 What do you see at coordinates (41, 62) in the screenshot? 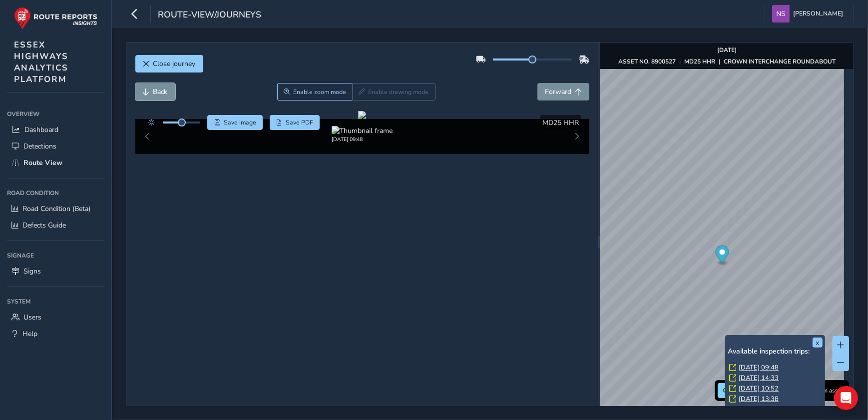
I see `span: ESSEX HIGHWAYS ANALYTICS PLATFORM` at bounding box center [41, 62].